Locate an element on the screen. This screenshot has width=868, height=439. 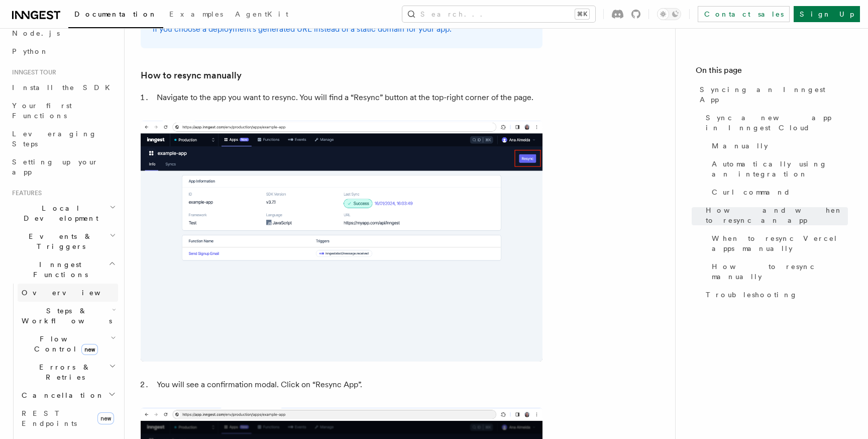
span: Cancellation is located at coordinates (61, 395).